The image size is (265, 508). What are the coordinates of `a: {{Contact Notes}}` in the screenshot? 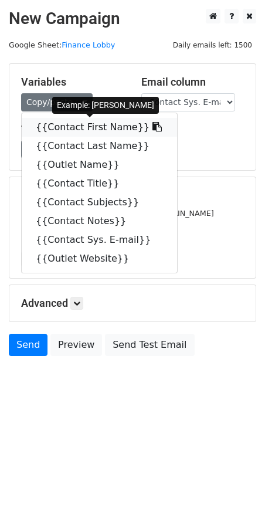 It's located at (99, 221).